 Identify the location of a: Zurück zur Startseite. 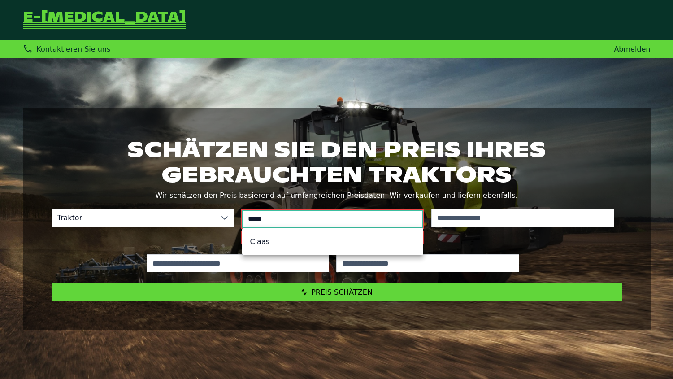
(104, 20).